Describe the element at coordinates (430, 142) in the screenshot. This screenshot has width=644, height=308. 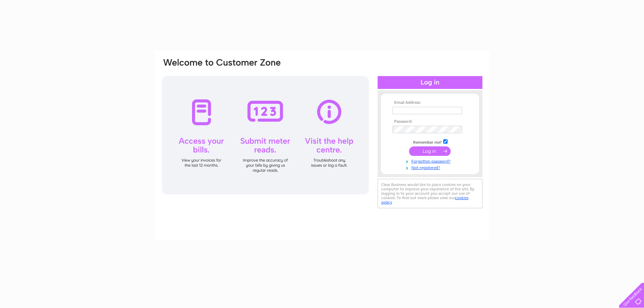
I see `td: Remember me?` at that location.